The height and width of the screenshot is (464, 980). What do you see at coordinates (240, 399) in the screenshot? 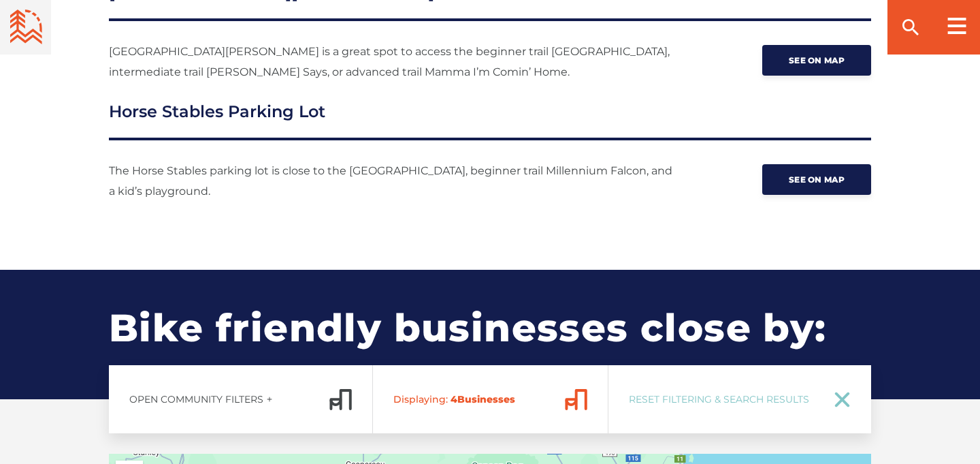
I see `a: Open Community Filtersadd` at bounding box center [240, 399].